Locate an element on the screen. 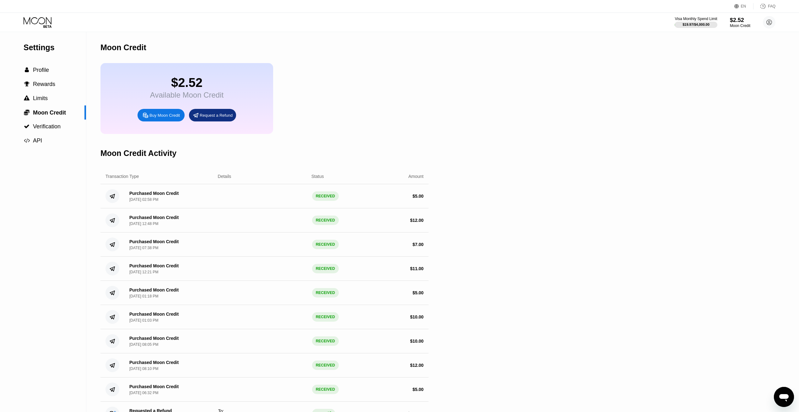  div: Transaction Type is located at coordinates (122, 176).